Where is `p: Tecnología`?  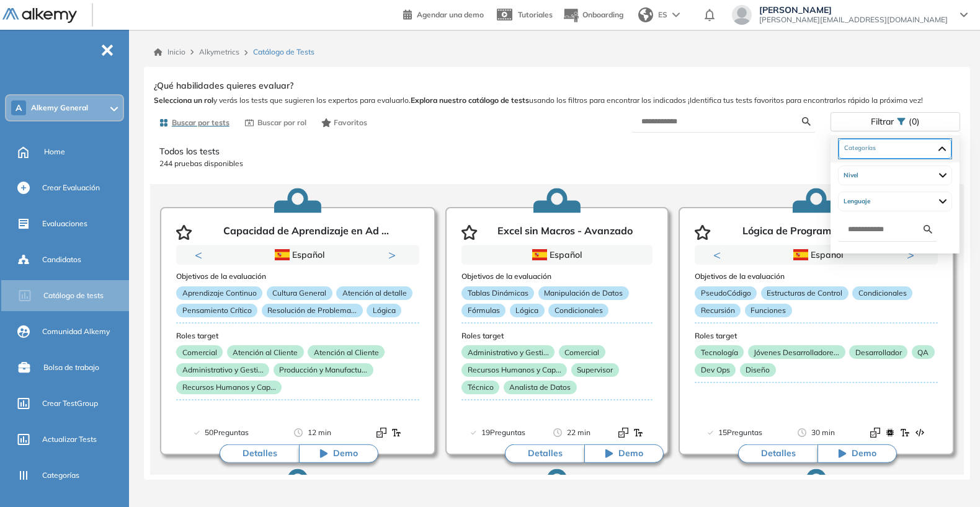 p: Tecnología is located at coordinates (718, 352).